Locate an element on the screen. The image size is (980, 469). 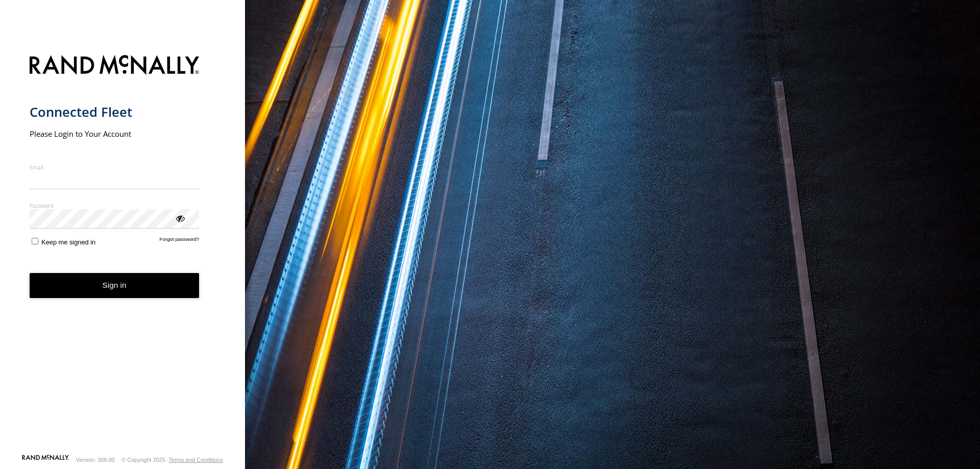
label: Email is located at coordinates (114, 167).